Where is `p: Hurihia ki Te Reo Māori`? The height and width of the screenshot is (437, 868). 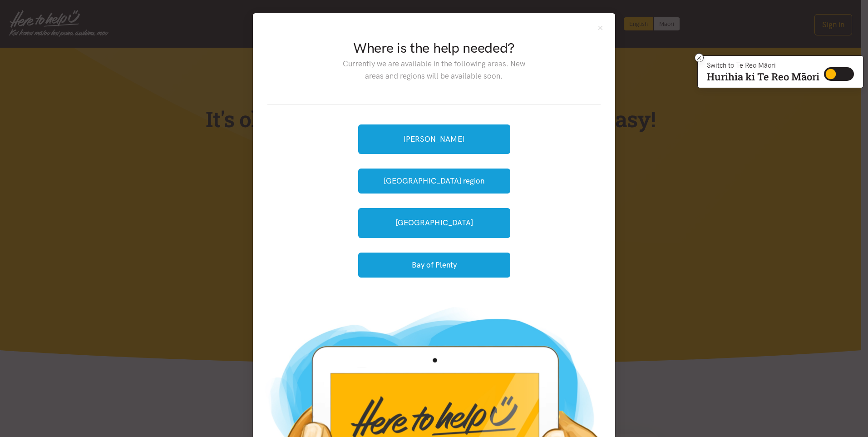 p: Hurihia ki Te Reo Māori is located at coordinates (763, 77).